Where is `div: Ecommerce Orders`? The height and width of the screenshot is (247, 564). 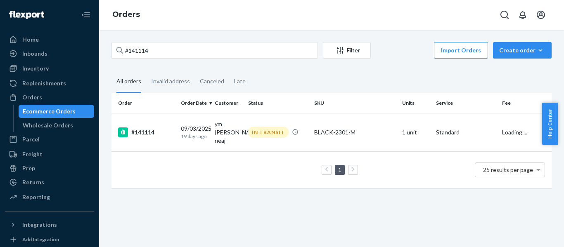
div: Ecommerce Orders is located at coordinates (49, 112).